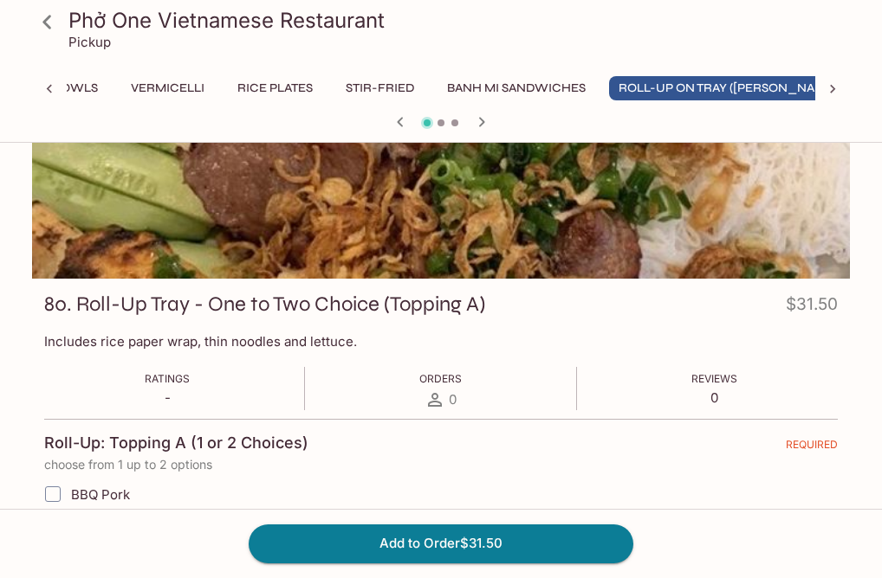 The image size is (882, 578). Describe the element at coordinates (441, 164) in the screenshot. I see `div: 80. Roll-Up Tray - One to Two Choice (Topping A)` at that location.